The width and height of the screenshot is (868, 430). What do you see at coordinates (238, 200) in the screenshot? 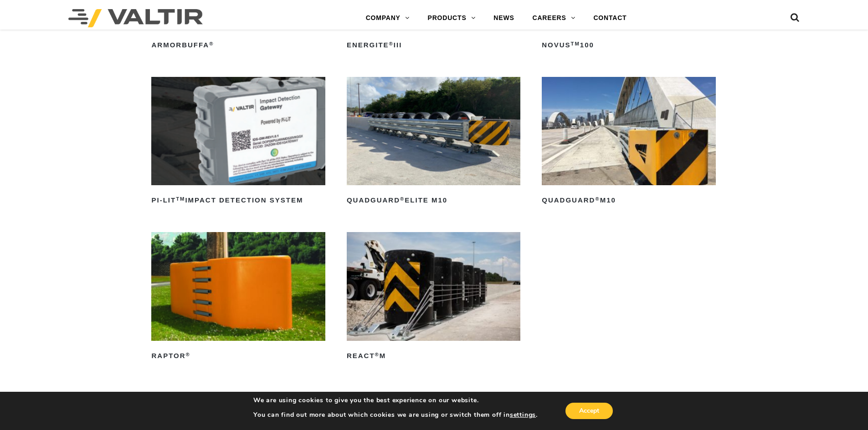
I see `h2: PI-LIT Impact Detection System` at bounding box center [238, 200].